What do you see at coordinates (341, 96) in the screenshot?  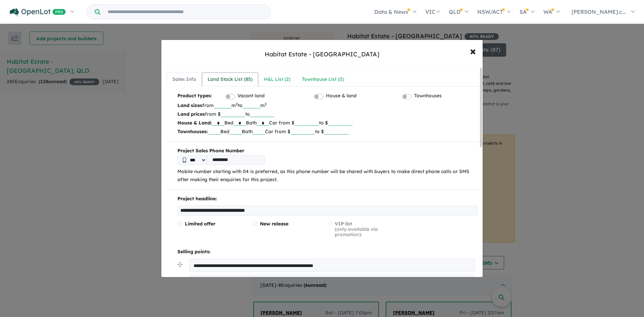 I see `label: House & land` at bounding box center [341, 96].